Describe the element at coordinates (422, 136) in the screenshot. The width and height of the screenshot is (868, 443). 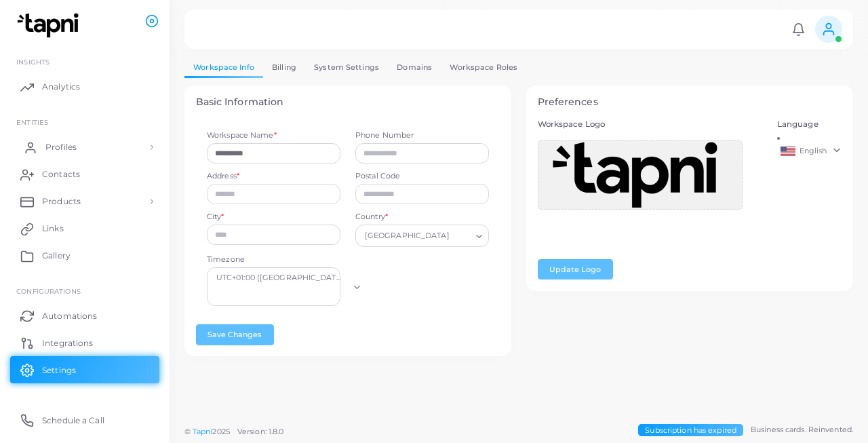
I see `label: Phone Number` at that location.